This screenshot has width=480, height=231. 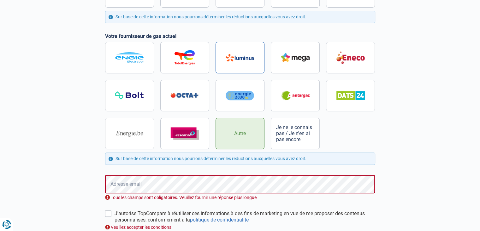 I want to click on img: Antargaz, so click(x=296, y=95).